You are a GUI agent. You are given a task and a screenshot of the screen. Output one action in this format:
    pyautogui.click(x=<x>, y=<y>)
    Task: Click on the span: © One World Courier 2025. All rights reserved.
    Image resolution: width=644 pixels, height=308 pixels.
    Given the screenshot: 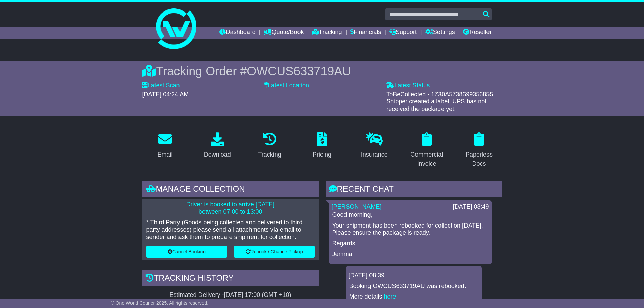 What is the action you would take?
    pyautogui.click(x=160, y=303)
    